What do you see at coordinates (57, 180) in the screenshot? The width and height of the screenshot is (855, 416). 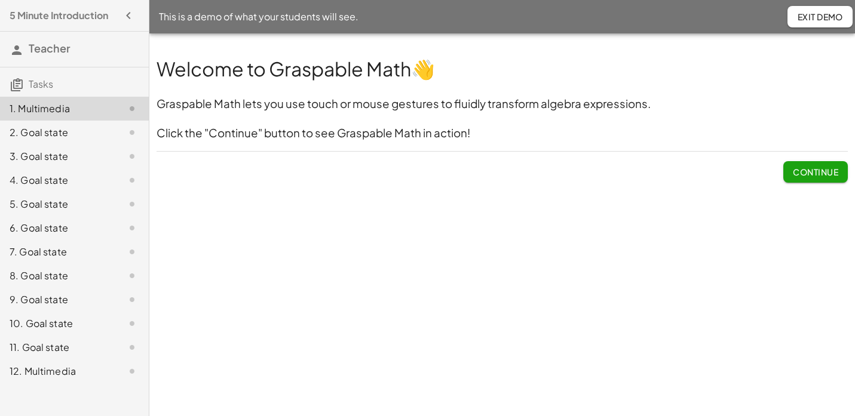 I see `div: 4. Goal state` at bounding box center [57, 180].